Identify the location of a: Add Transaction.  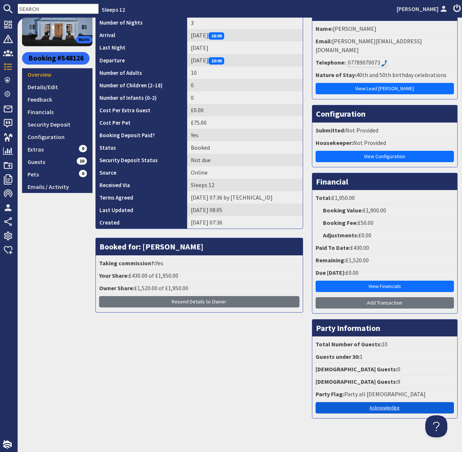
(385, 303).